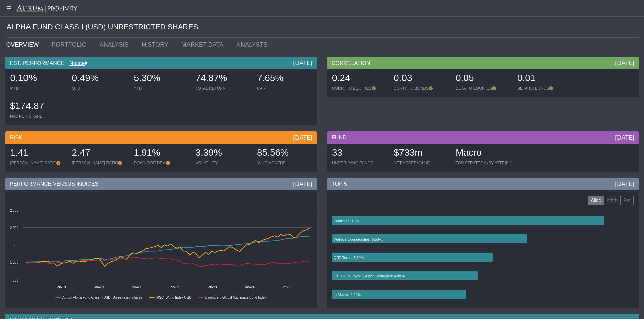  What do you see at coordinates (38, 153) in the screenshot?
I see `div: 1.41` at bounding box center [38, 153].